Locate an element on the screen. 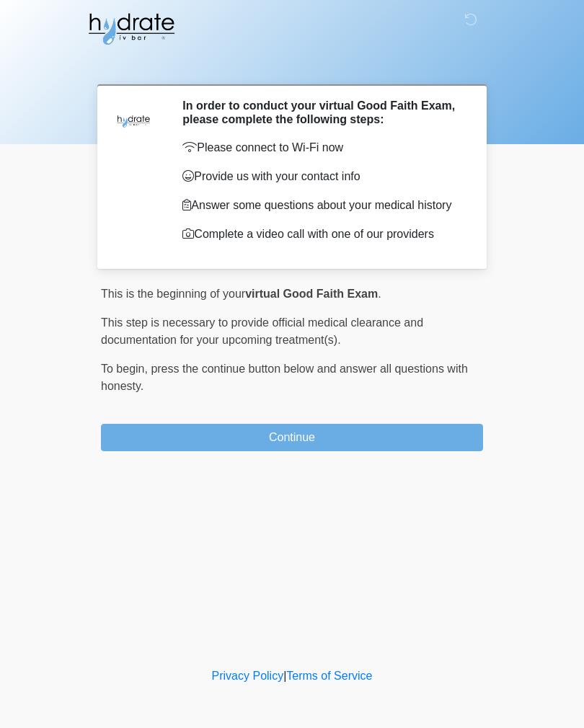 This screenshot has width=584, height=728. img: Agent Avatar is located at coordinates (134, 120).